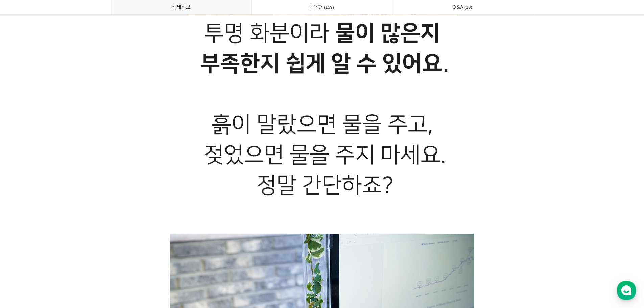 This screenshot has width=644, height=308. What do you see at coordinates (469, 8) in the screenshot?
I see `span: 10` at bounding box center [469, 8].